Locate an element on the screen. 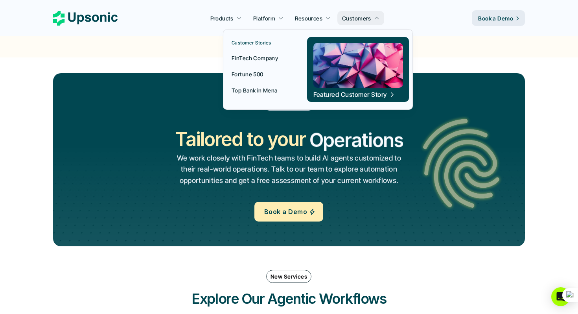 The image size is (578, 314). p: Featured Customer Story is located at coordinates (350, 94).